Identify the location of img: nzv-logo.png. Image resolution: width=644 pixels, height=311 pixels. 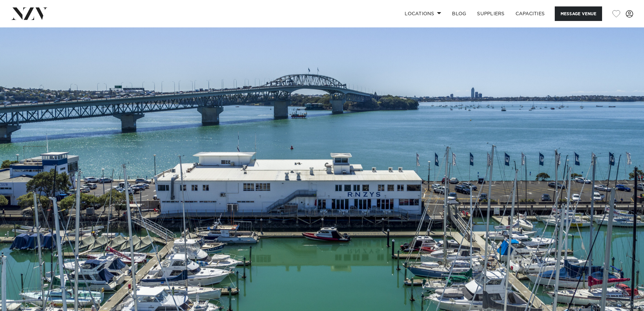
(29, 14).